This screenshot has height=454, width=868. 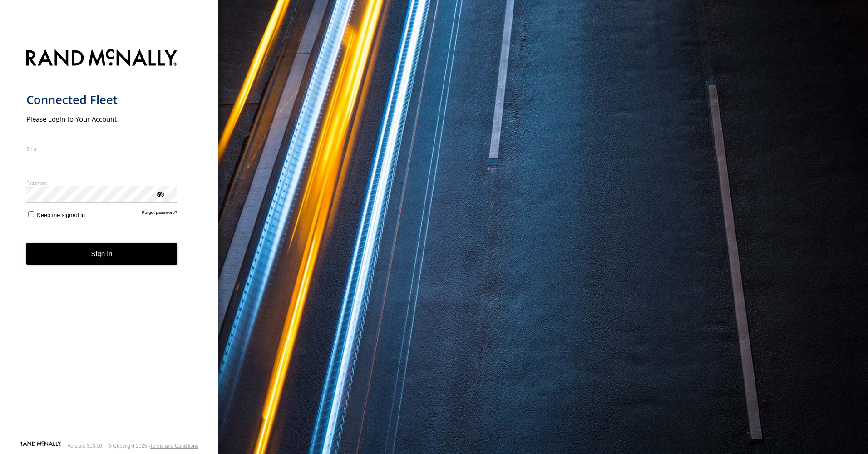 I want to click on input: Keep me signed in, so click(x=31, y=214).